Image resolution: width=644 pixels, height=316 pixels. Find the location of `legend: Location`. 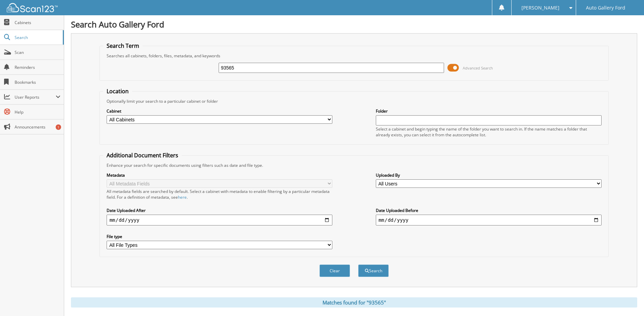

legend: Location is located at coordinates (117, 91).